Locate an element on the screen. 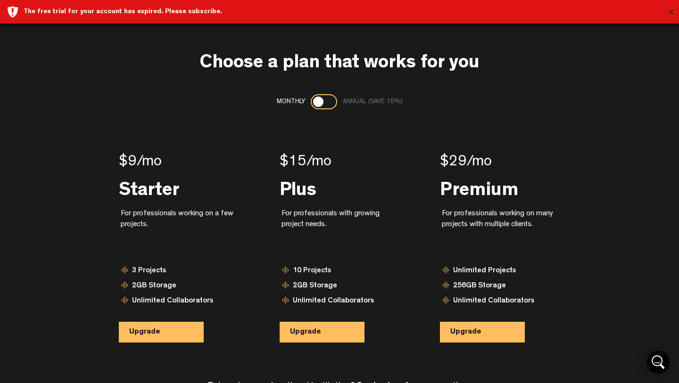 Image resolution: width=679 pixels, height=383 pixels. div: Plus is located at coordinates (339, 188).